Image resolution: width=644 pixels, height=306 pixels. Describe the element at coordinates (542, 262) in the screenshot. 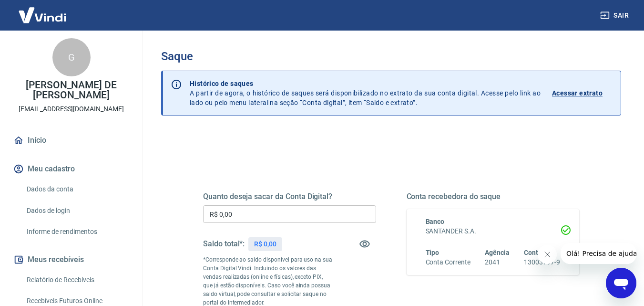

I see `h6: 13003797-9` at that location.